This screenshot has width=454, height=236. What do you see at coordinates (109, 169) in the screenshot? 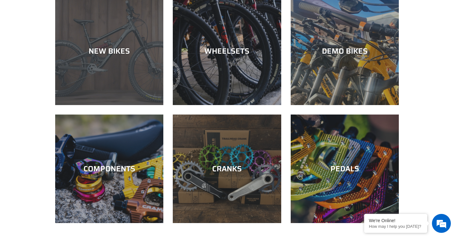
I see `div: COMPONENTS` at bounding box center [109, 169].